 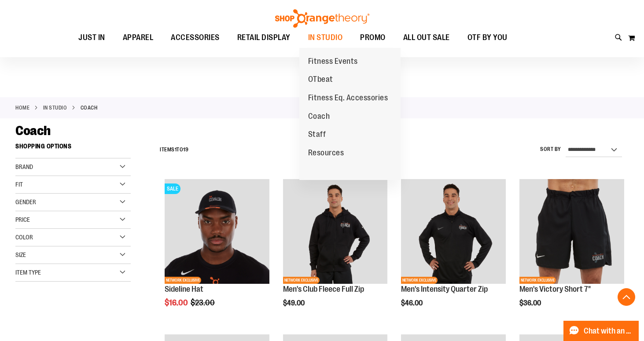 What do you see at coordinates (555, 289) in the screenshot?
I see `a: Men's Victory Short 7"` at bounding box center [555, 289].